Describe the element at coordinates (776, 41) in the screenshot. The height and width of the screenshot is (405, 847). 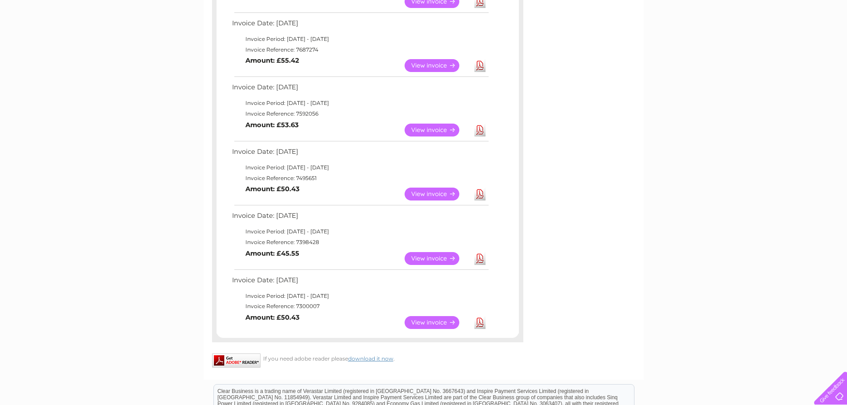
I see `a: Blog` at that location.